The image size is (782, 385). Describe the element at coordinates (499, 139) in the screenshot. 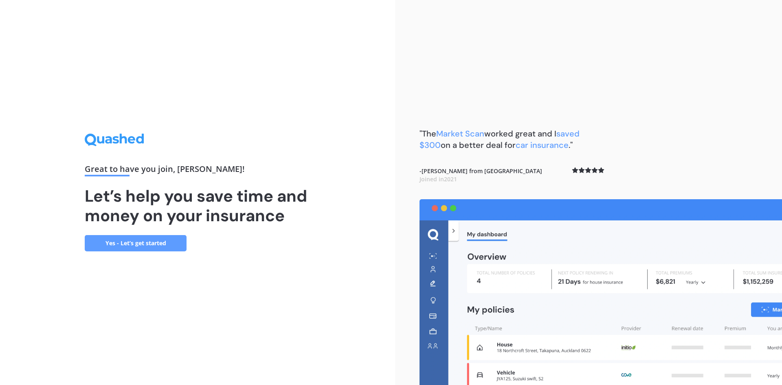

I see `b: "The worked great and I on a better deal for ."` at that location.